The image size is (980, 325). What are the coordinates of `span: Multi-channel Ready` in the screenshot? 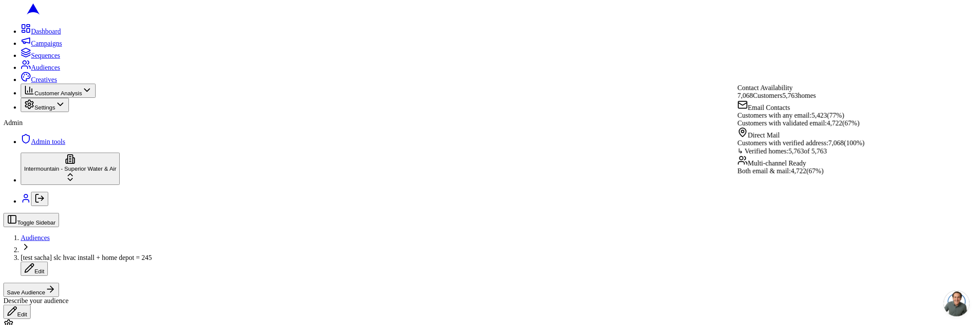 It's located at (777, 162).